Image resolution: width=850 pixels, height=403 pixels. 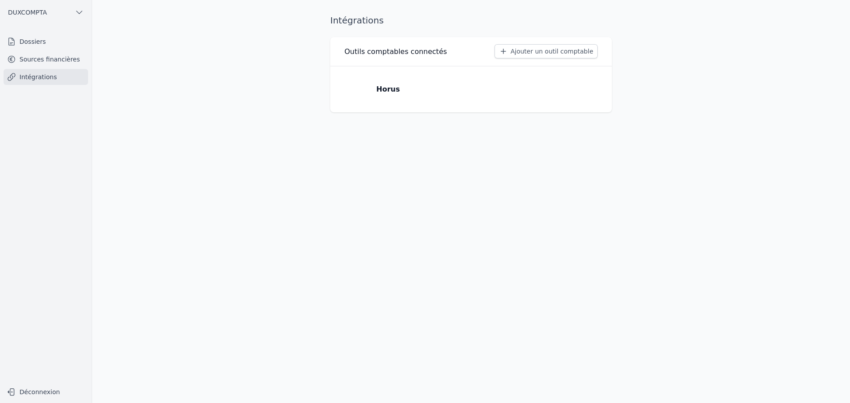 I want to click on a: Intégrations, so click(x=46, y=77).